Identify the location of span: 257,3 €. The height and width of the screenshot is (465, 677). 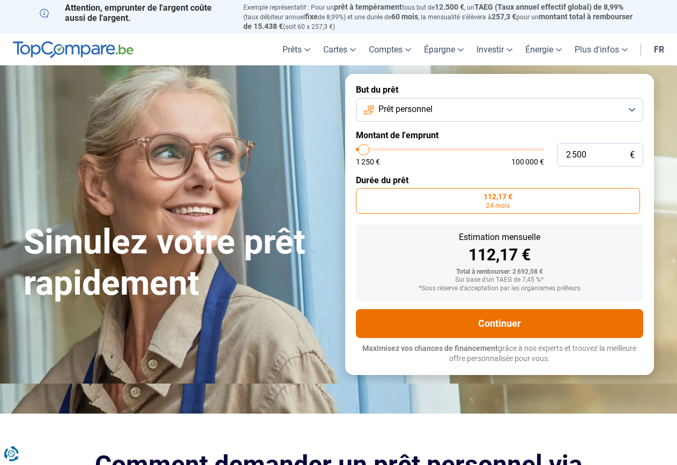
(504, 17).